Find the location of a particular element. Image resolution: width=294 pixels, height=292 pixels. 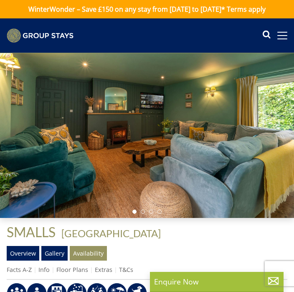

a: Overview is located at coordinates (23, 253).